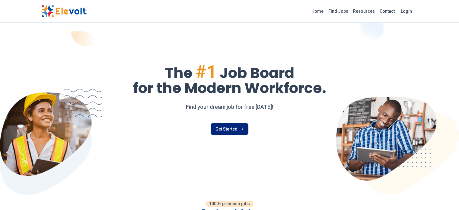  What do you see at coordinates (206, 71) in the screenshot?
I see `span: #1` at bounding box center [206, 71].